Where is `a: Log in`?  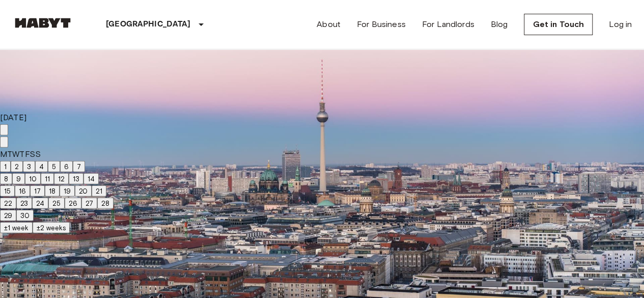
a: Log in is located at coordinates (620, 25).